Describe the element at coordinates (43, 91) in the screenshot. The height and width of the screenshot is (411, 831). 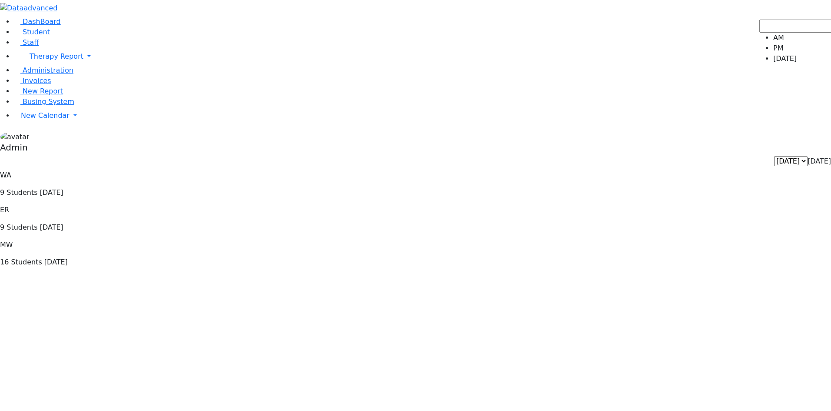
I see `span: New Report` at that location.